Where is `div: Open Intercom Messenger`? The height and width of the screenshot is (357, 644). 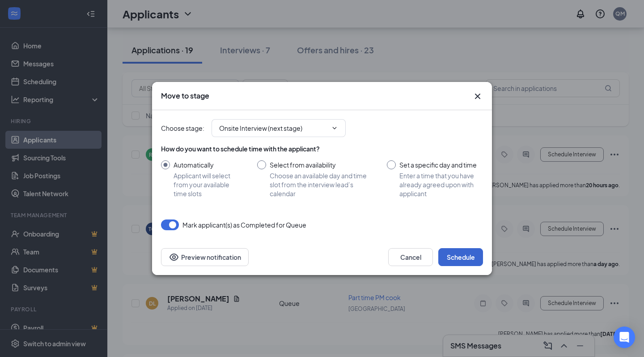 div: Open Intercom Messenger is located at coordinates (625, 337).